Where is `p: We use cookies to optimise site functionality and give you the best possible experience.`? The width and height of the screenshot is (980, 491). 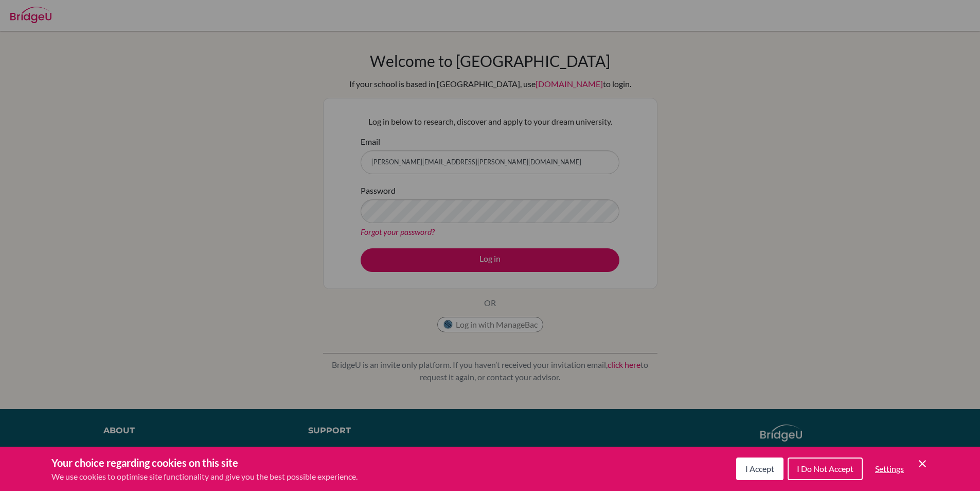
p: We use cookies to optimise site functionality and give you the best possible experience. is located at coordinates (204, 476).